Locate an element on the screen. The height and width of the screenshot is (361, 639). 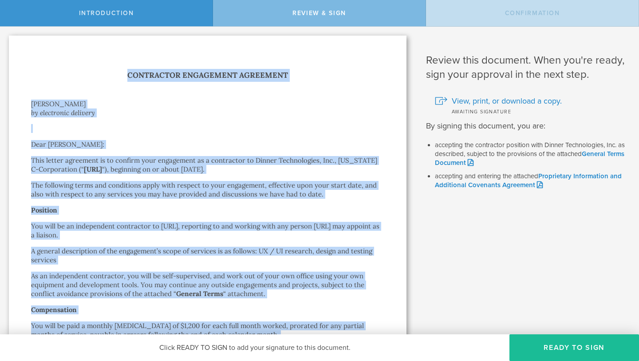
span: Review & sign is located at coordinates (319, 13).